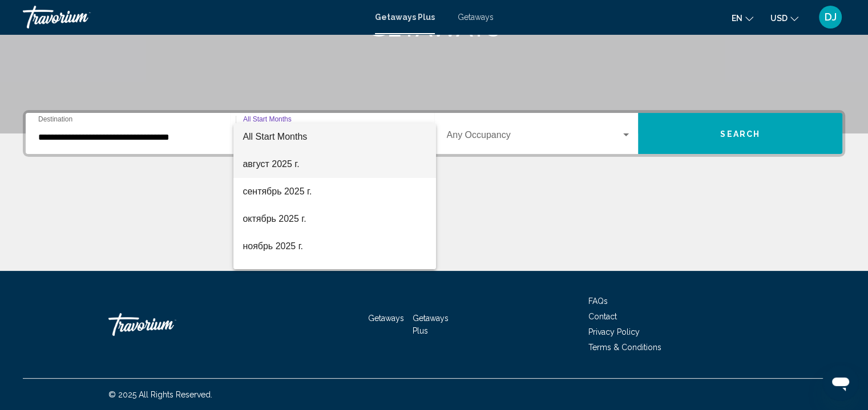  Describe the element at coordinates (335, 164) in the screenshot. I see `span: август 2025 г.` at that location.